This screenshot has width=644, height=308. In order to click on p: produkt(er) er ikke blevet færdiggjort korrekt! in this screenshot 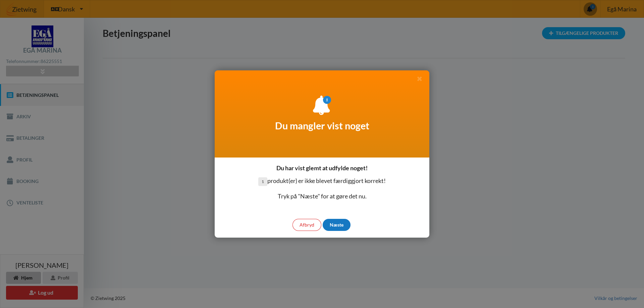, I will do `click(322, 181)`.